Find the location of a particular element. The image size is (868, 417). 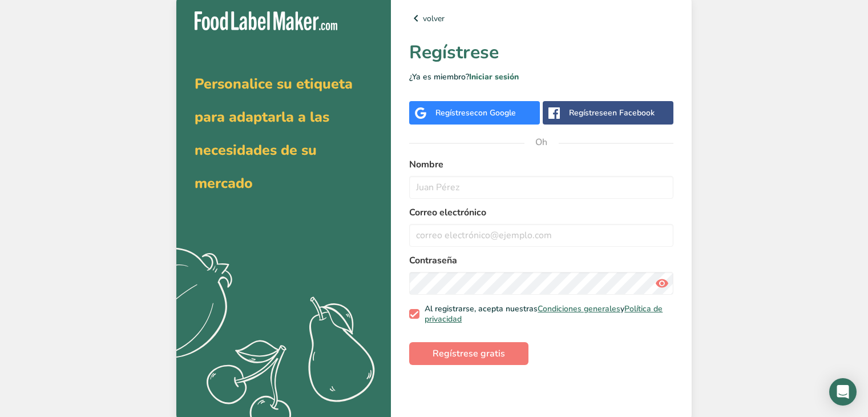

font: Contraseña is located at coordinates (433, 260).